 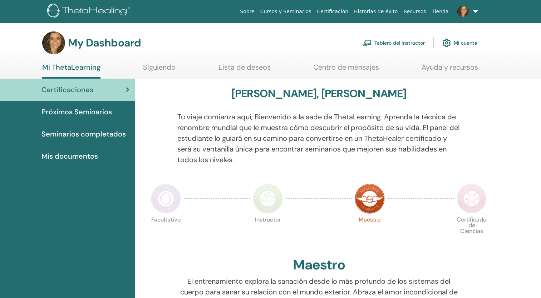 I want to click on img: Master, so click(x=370, y=199).